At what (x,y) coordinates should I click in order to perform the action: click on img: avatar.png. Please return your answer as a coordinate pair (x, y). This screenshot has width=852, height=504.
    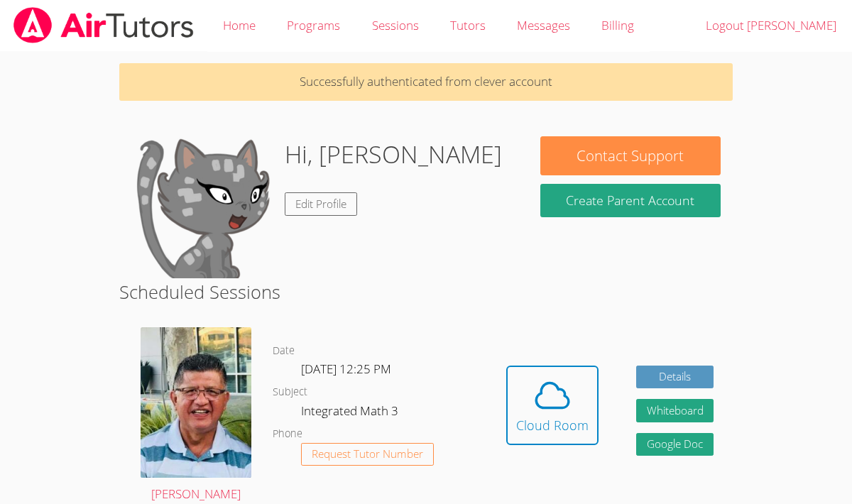
    Looking at the image, I should click on (196, 402).